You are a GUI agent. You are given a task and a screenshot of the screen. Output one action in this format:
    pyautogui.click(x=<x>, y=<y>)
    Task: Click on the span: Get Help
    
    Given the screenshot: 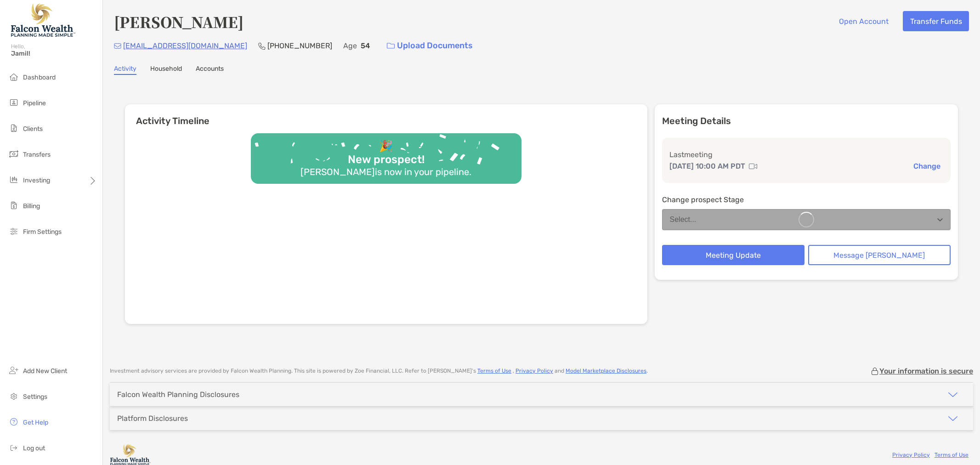 What is the action you would take?
    pyautogui.click(x=35, y=423)
    